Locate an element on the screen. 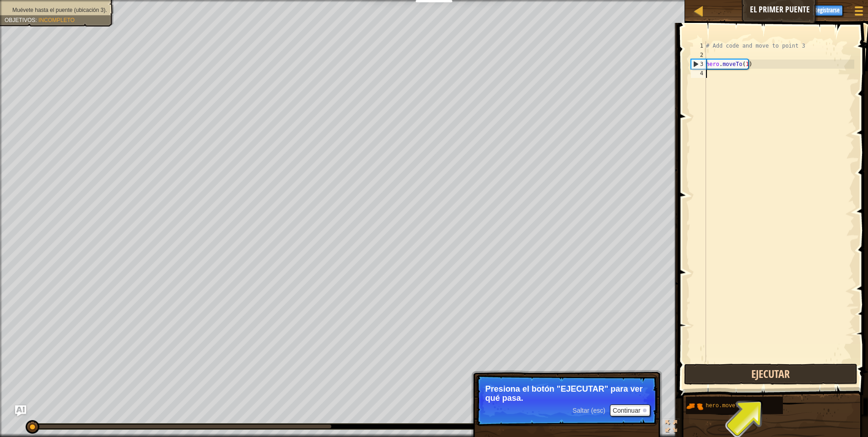 Image resolution: width=868 pixels, height=437 pixels. button: Cambia a pantalla completa. is located at coordinates (671, 427).